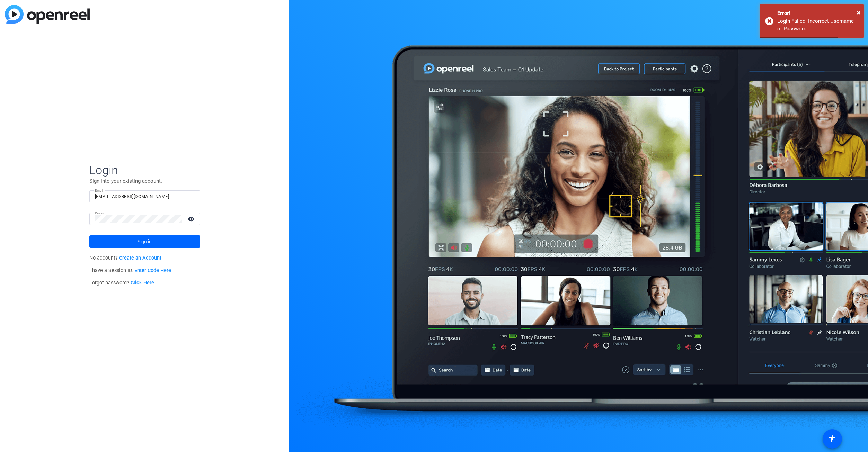 Image resolution: width=868 pixels, height=452 pixels. I want to click on div: Login Failed. Incorrect Username or Password, so click(818, 25).